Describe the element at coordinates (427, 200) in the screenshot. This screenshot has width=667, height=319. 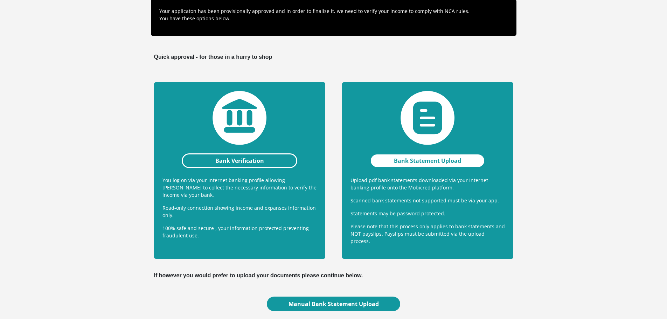
I see `p: Scanned bank statements not supported must be via your app.` at that location.